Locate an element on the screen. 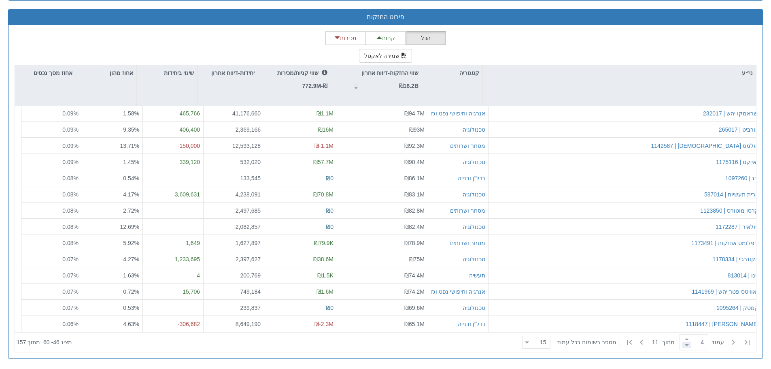  span: 11 is located at coordinates (657, 342).